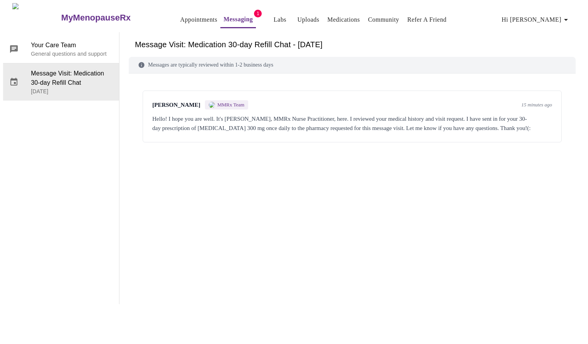 Image resolution: width=588 pixels, height=344 pixels. What do you see at coordinates (308, 20) in the screenshot?
I see `a: Uploads` at bounding box center [308, 20].